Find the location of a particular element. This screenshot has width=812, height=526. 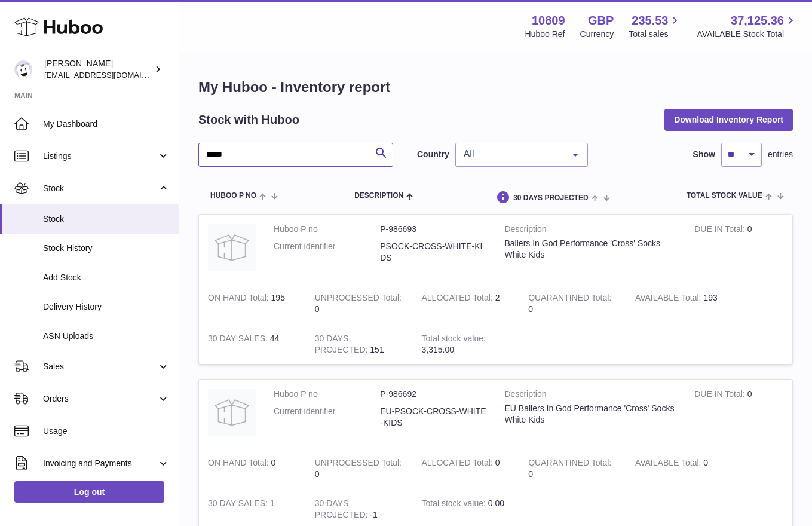

span: Total sales is located at coordinates (655, 34).